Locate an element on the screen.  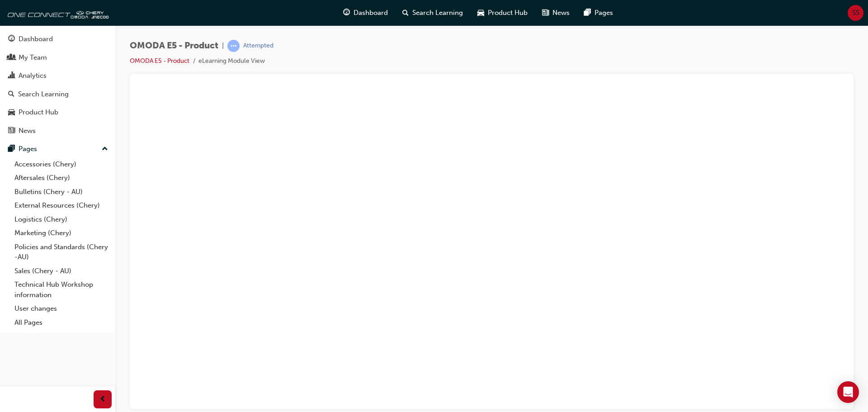
button: Pages is located at coordinates (57, 148).